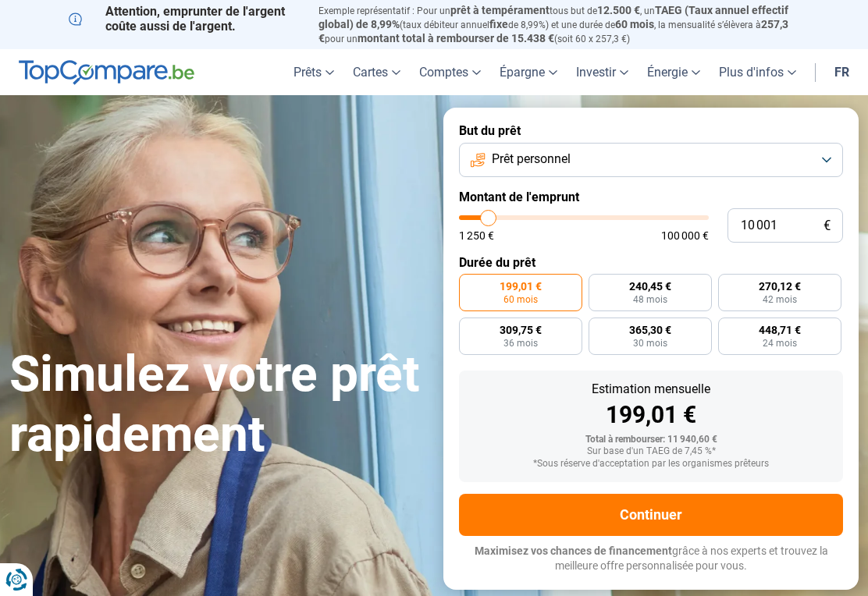  Describe the element at coordinates (779, 300) in the screenshot. I see `span: 42 mois` at that location.